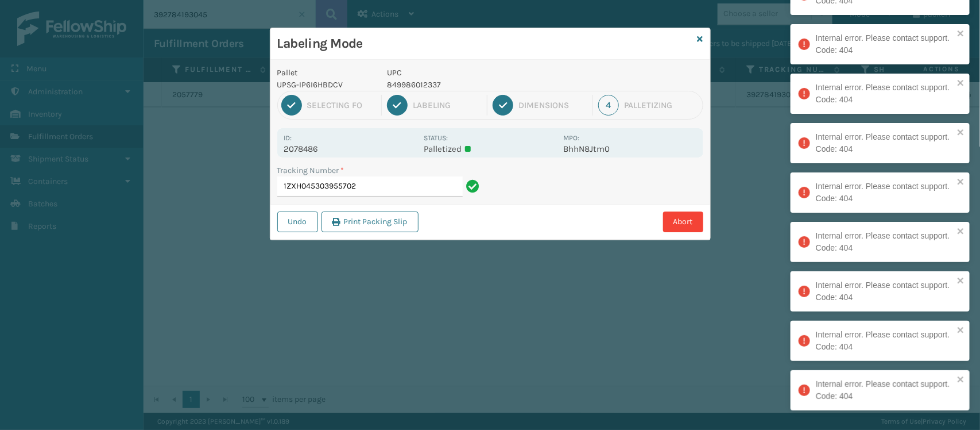 The image size is (980, 430). Describe the element at coordinates (683, 222) in the screenshot. I see `button: Abort` at that location.